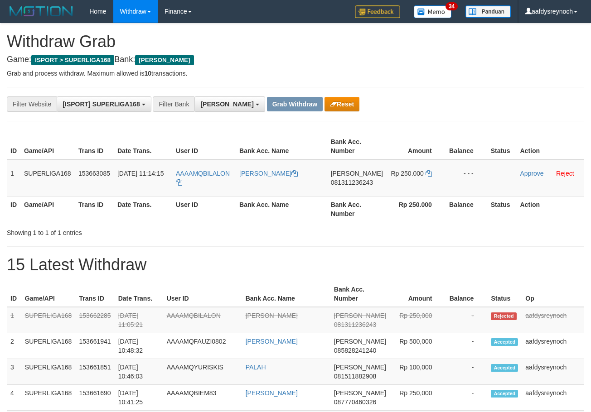 This screenshot has height=412, width=591. Describe the element at coordinates (488, 11) in the screenshot. I see `img: panduan.png` at that location.